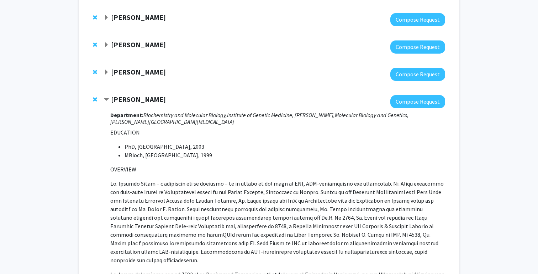  Describe the element at coordinates (106, 18) in the screenshot. I see `span: Expand Arvind Pathak Bookmark` at that location.